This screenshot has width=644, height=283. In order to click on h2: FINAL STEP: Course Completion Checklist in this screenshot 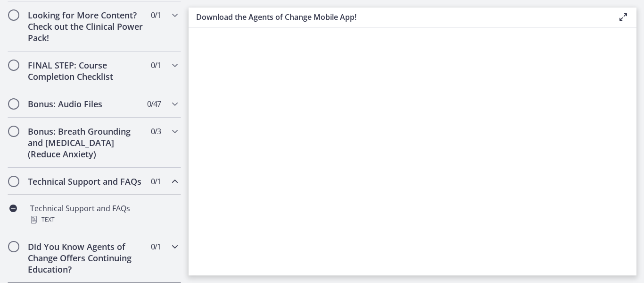, I will do `click(85, 71)`.